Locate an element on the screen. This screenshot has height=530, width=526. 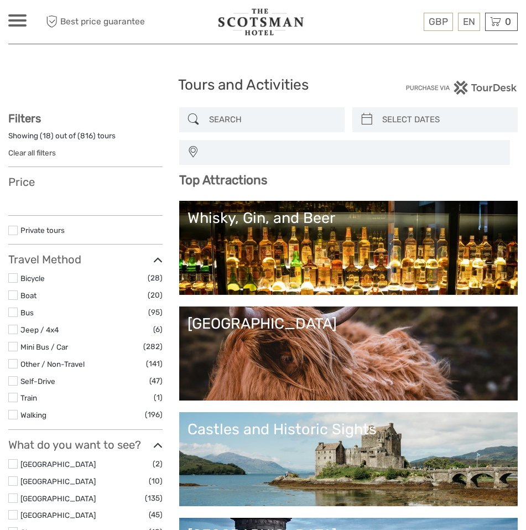
span: (2) is located at coordinates (158, 463).